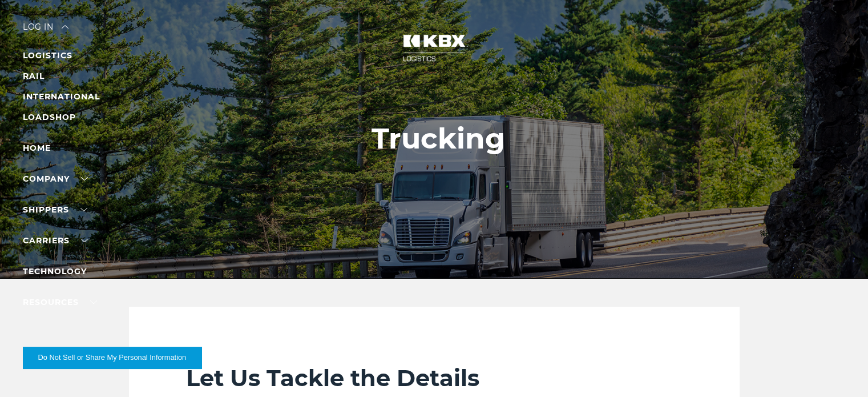  What do you see at coordinates (434, 48) in the screenshot?
I see `img: kbx logo` at bounding box center [434, 48].